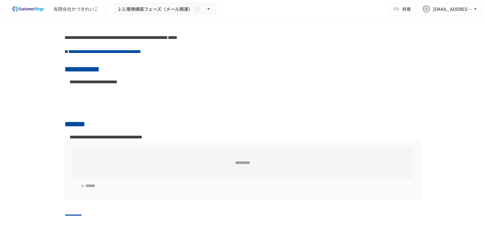 The image size is (485, 229). Describe the element at coordinates (155, 9) in the screenshot. I see `span: 2-3.環境構築フェーズ（メール関連）` at that location.